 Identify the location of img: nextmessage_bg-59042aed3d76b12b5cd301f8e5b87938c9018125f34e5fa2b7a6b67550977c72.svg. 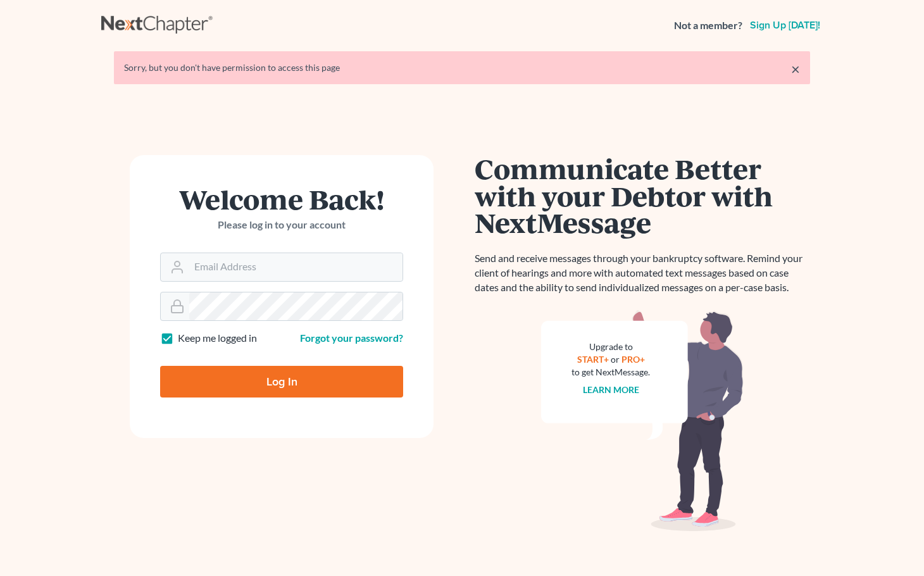
(643, 421).